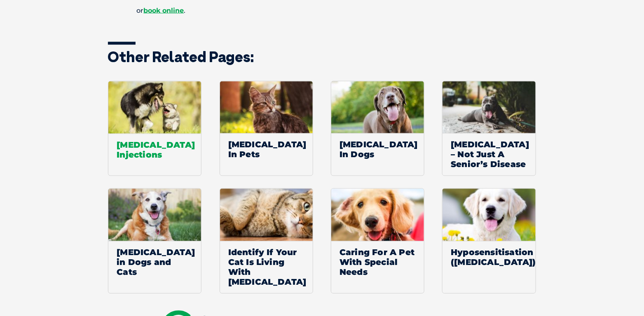 This screenshot has width=644, height=316. Describe the element at coordinates (632, 42) in the screenshot. I see `button: Search` at that location.